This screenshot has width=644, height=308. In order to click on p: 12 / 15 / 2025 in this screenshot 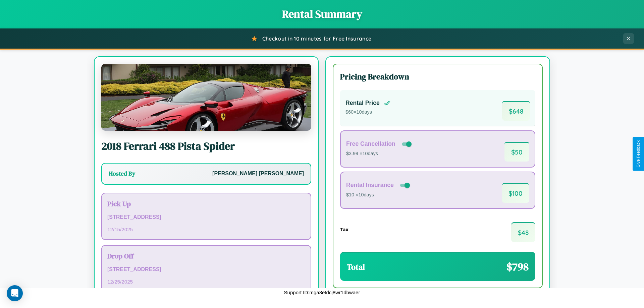, I will do `click(206, 229)`.